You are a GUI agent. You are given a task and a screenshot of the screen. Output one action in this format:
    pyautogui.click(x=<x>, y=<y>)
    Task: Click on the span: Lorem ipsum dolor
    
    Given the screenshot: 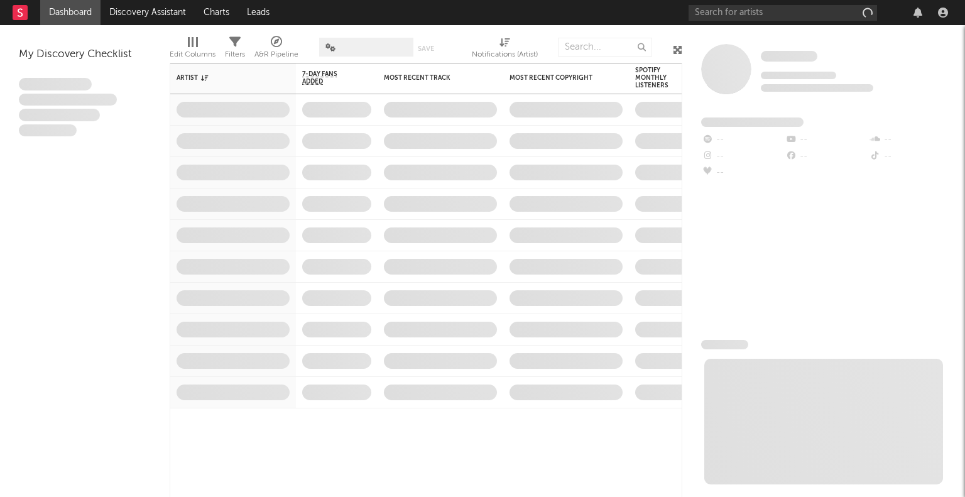 What is the action you would take?
    pyautogui.click(x=55, y=84)
    